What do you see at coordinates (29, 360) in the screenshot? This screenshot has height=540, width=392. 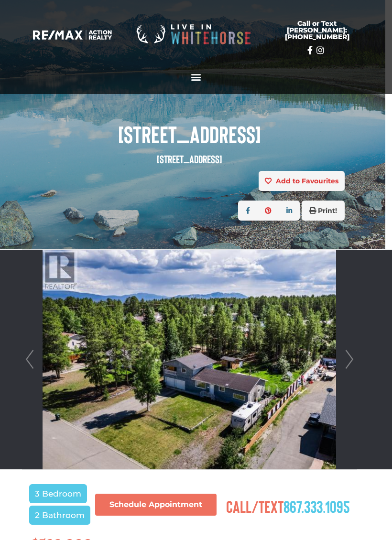 I see `a: Prev` at bounding box center [29, 360].